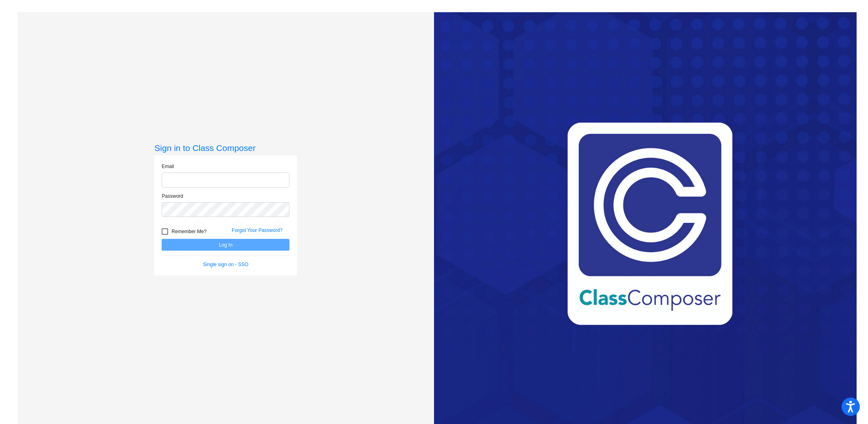  Describe the element at coordinates (172, 196) in the screenshot. I see `label: Password` at that location.